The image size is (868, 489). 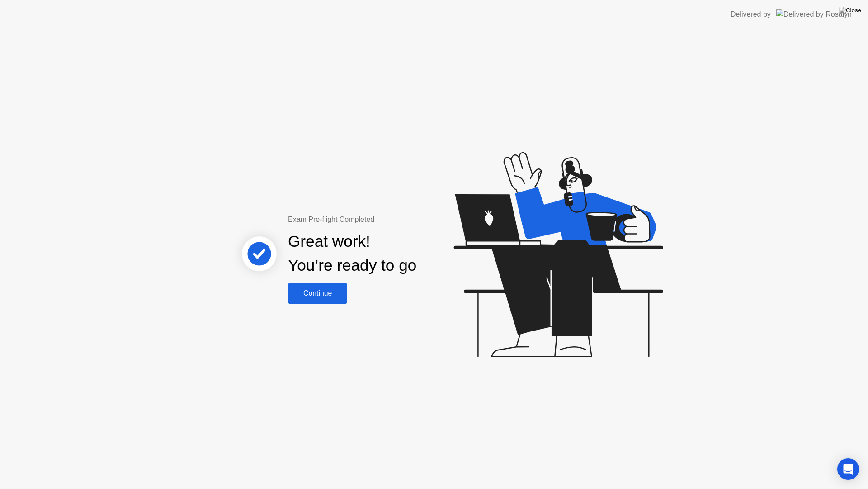 I want to click on img: Delivered by Rosalyn, so click(x=814, y=14).